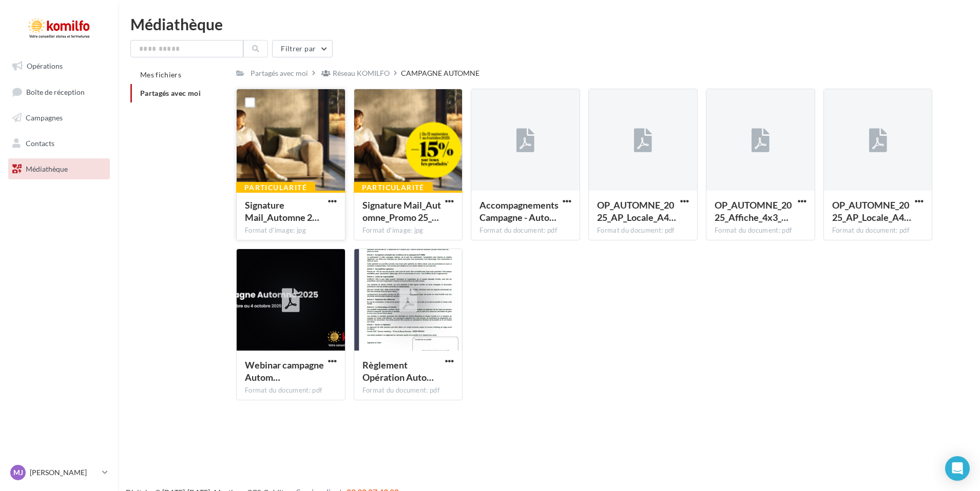  Describe the element at coordinates (549, 24) in the screenshot. I see `div: Médiathèque` at that location.